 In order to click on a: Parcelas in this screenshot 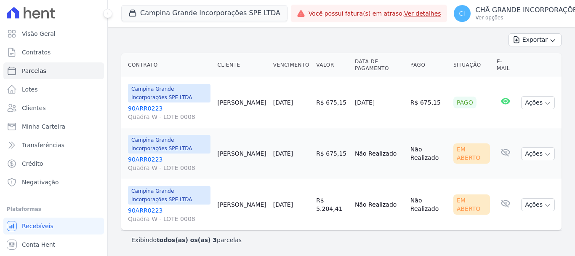, I will do `click(53, 71)`.